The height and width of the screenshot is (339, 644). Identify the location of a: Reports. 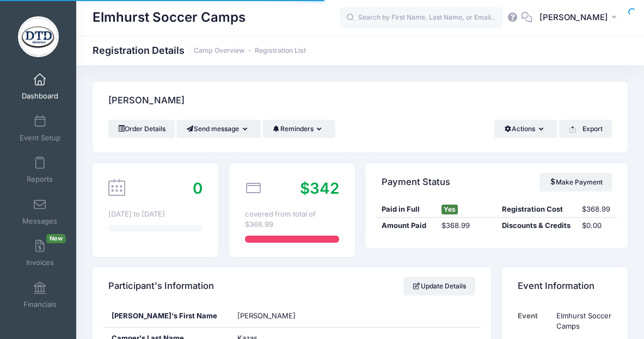
(40, 170).